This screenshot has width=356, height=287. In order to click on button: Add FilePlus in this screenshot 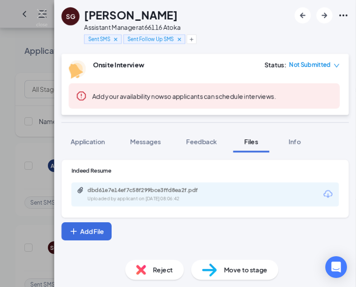, I will do `click(86, 231)`.